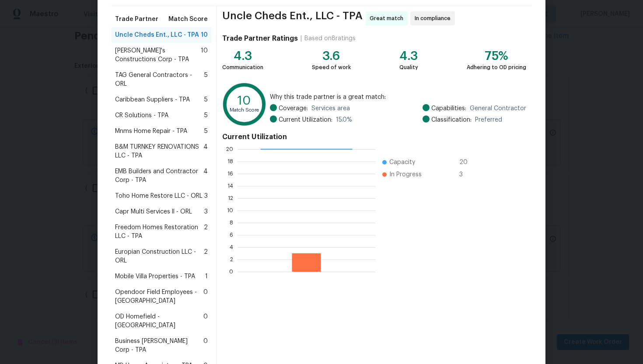 Image resolution: width=643 pixels, height=364 pixels. Describe the element at coordinates (305, 120) in the screenshot. I see `span: Current Utilization:` at that location.